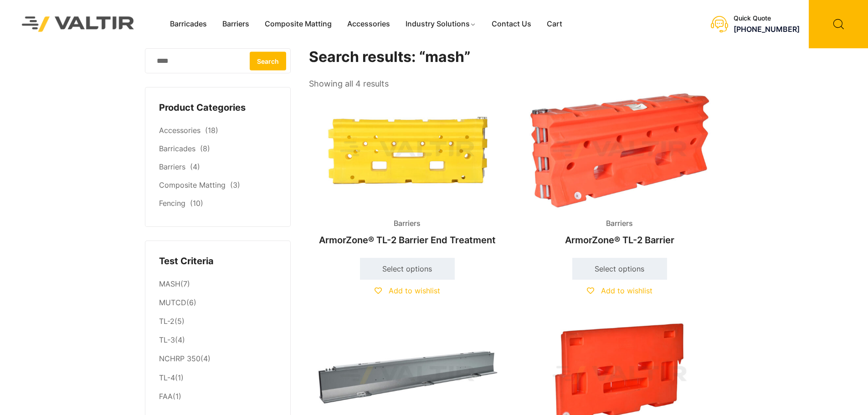 This screenshot has height=415, width=868. What do you see at coordinates (349, 83) in the screenshot?
I see `p: Showing all 4 results` at bounding box center [349, 83].